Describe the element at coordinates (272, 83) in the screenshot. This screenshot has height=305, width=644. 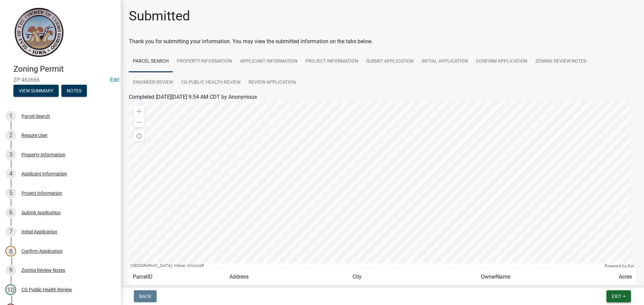
I see `a: Review Application` at that location.